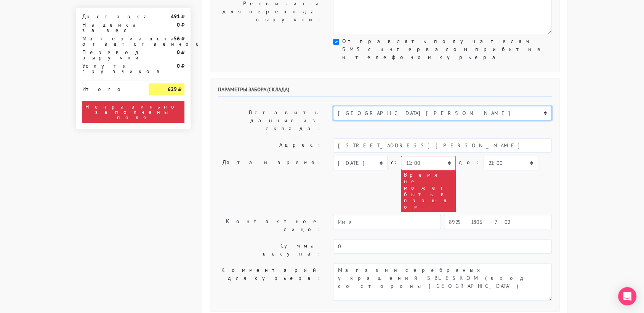 This screenshot has width=644, height=313. Describe the element at coordinates (498, 222) in the screenshot. I see `input: Телефон` at that location.